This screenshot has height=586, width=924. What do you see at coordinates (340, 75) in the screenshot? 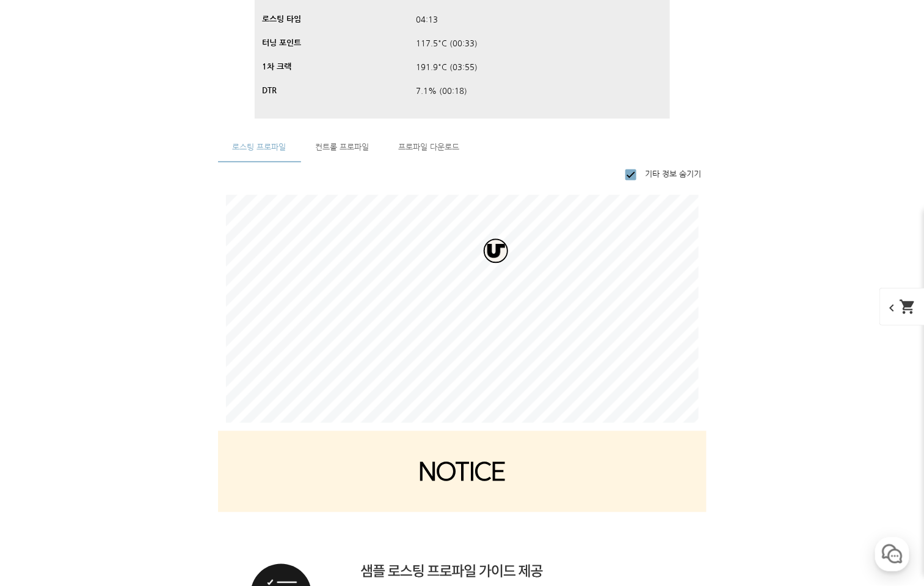
I see `th: 1차 크랙` at bounding box center [340, 75].